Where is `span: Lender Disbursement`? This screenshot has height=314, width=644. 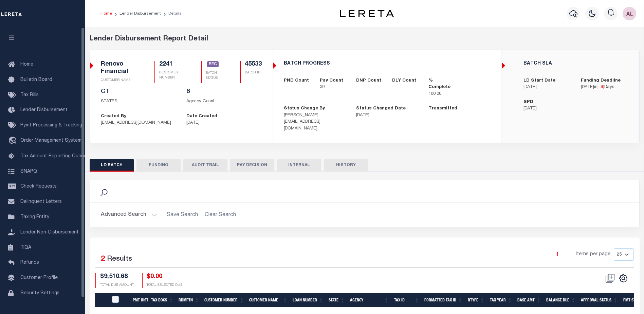 span: Lender Disbursement is located at coordinates (44, 110).